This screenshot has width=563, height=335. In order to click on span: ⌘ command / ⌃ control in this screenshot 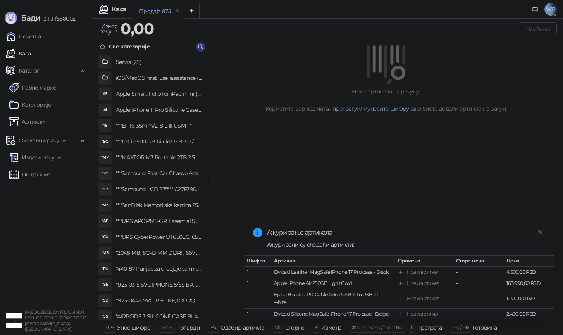, I will do `click(377, 327)`.